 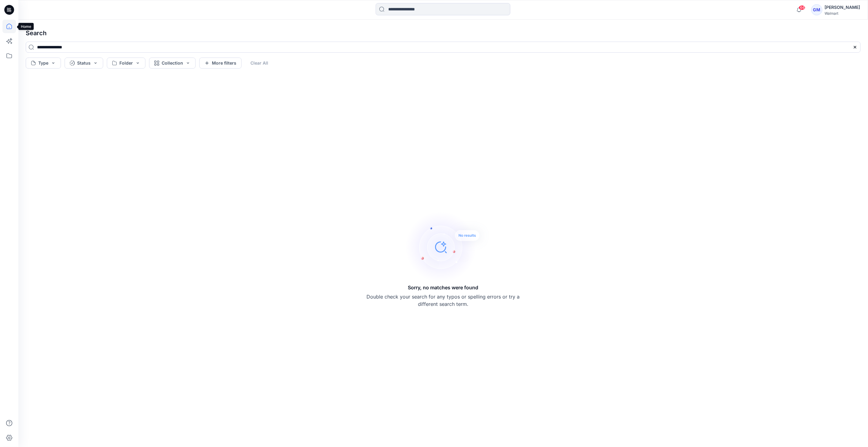 What do you see at coordinates (448, 247) in the screenshot?
I see `img: Sorry, no matches were found` at bounding box center [448, 247].